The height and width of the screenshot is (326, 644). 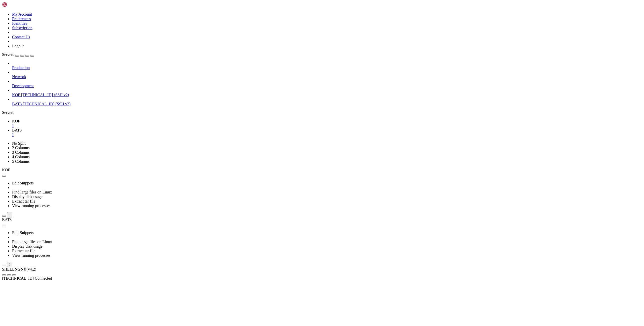 I want to click on li: Production, so click(x=327, y=65).